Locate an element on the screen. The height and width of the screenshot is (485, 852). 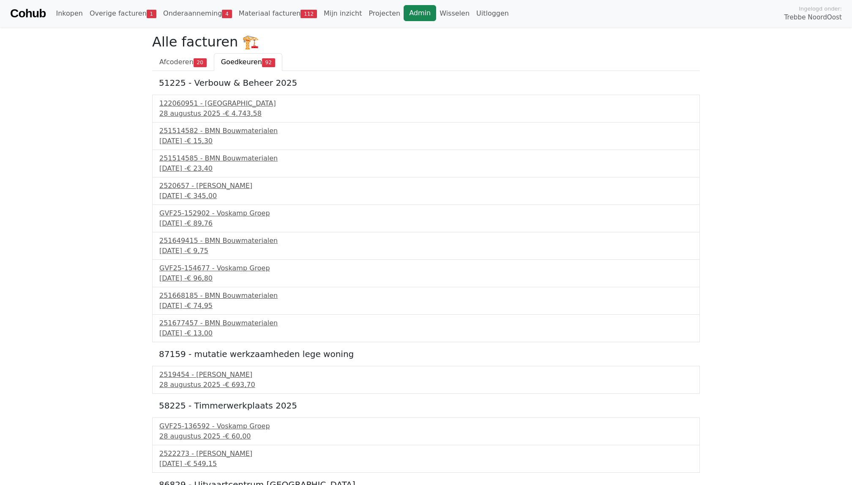
span: € 96,80 is located at coordinates (200, 278).